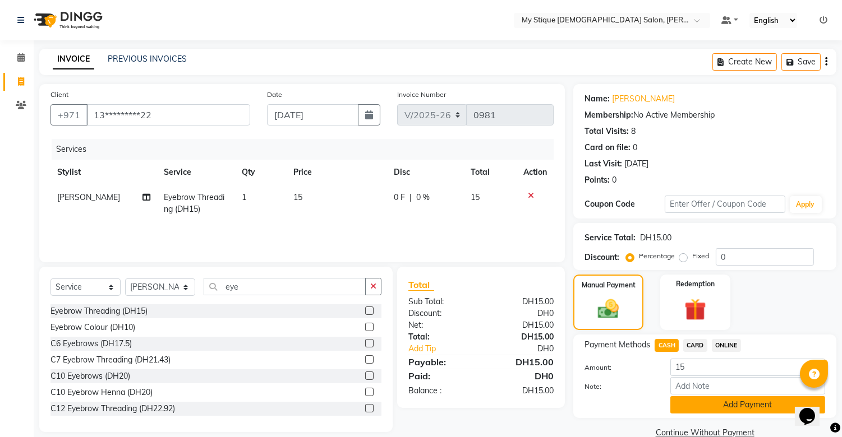 The width and height of the screenshot is (842, 437). Describe the element at coordinates (440, 325) in the screenshot. I see `div: Net:` at that location.